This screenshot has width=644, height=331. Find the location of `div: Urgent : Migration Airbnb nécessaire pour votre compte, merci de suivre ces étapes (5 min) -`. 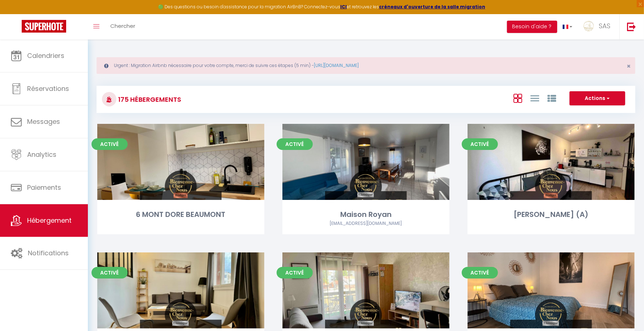

div: Urgent : Migration Airbnb nécessaire pour votre compte, merci de suivre ces étapes (5 min) - is located at coordinates (366, 65).